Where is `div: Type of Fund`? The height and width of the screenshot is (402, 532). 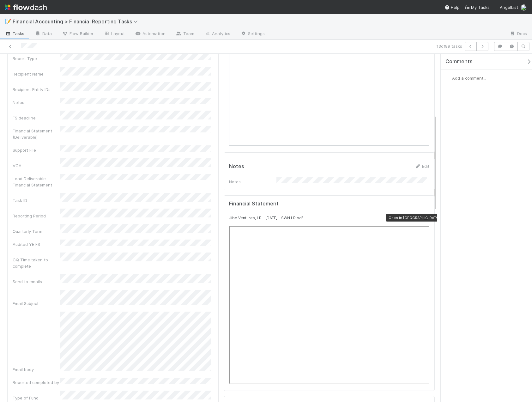
div: Type of Fund is located at coordinates (36, 398).